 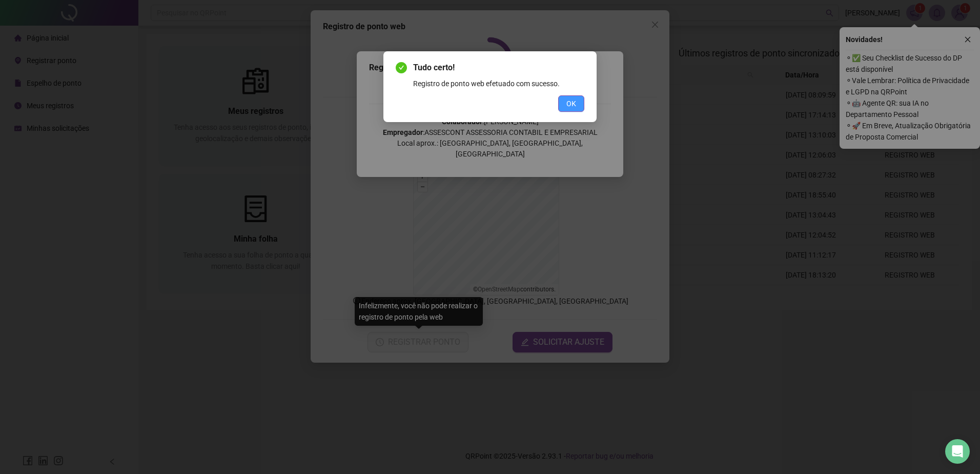 I want to click on span: check-circle, so click(x=401, y=67).